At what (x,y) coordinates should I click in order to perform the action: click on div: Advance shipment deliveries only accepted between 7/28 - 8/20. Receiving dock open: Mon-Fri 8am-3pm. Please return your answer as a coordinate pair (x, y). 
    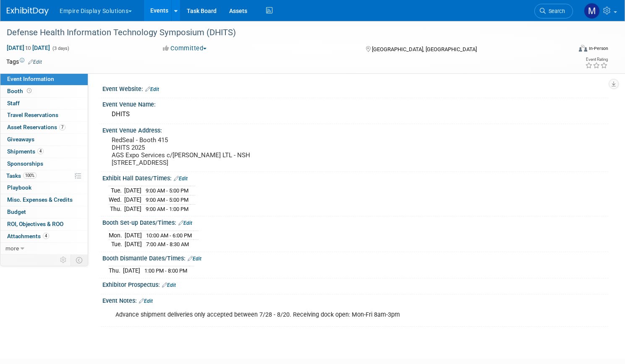
    Looking at the image, I should click on (310, 315).